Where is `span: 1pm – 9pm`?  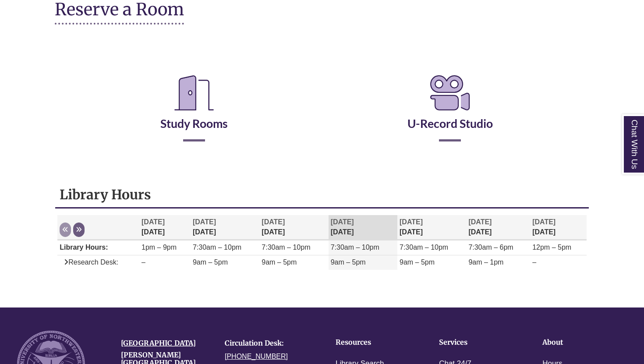 span: 1pm – 9pm is located at coordinates (159, 247).